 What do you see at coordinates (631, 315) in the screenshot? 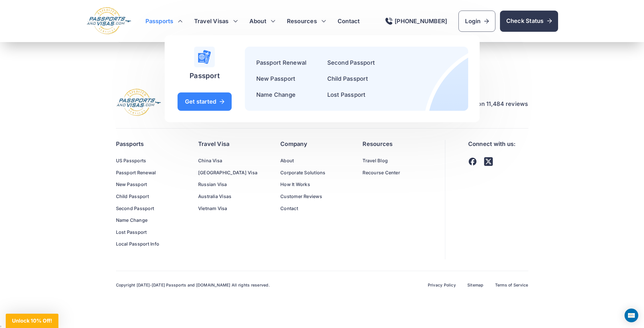
I see `div: Open Intercom Messenger` at bounding box center [631, 315].